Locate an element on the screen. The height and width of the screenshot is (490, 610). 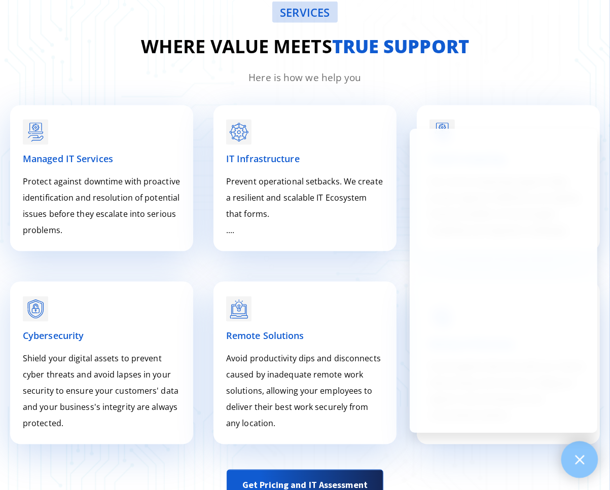
a: SERVICES is located at coordinates (305, 12).